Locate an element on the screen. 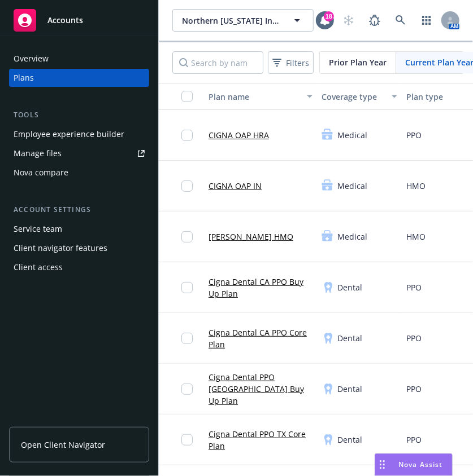 This screenshot has height=476, width=473. div: Overview is located at coordinates (31, 59).